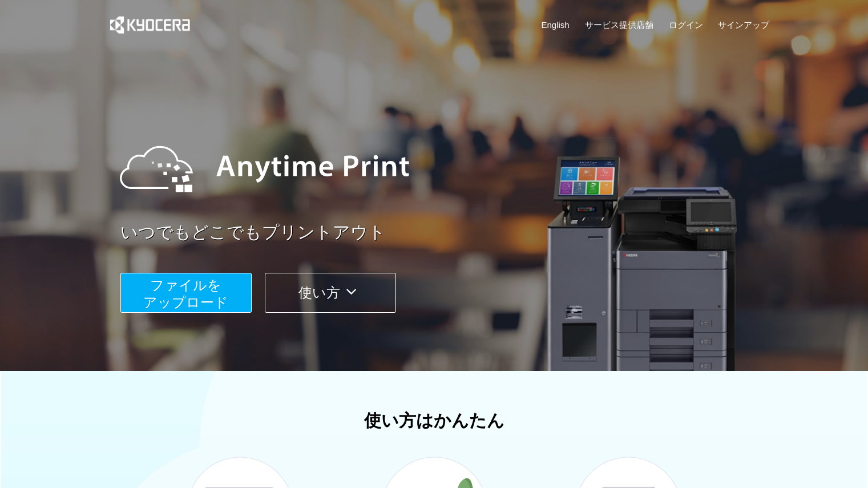 This screenshot has height=488, width=868. What do you see at coordinates (185, 293) in the screenshot?
I see `span: ファイルを ​​アップロード` at bounding box center [185, 293].